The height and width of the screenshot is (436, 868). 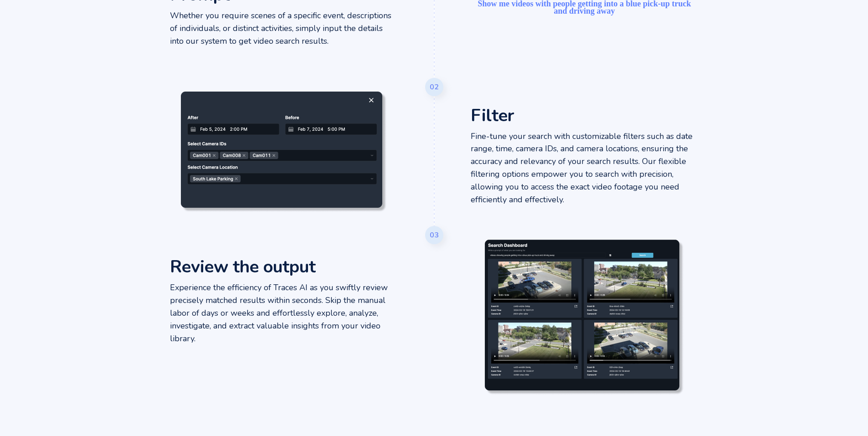 What do you see at coordinates (284, 151) in the screenshot?
I see `img: Traces Video Understanding filter` at bounding box center [284, 151].